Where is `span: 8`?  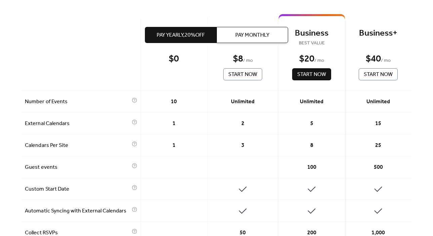
span: 8 is located at coordinates (312, 146).